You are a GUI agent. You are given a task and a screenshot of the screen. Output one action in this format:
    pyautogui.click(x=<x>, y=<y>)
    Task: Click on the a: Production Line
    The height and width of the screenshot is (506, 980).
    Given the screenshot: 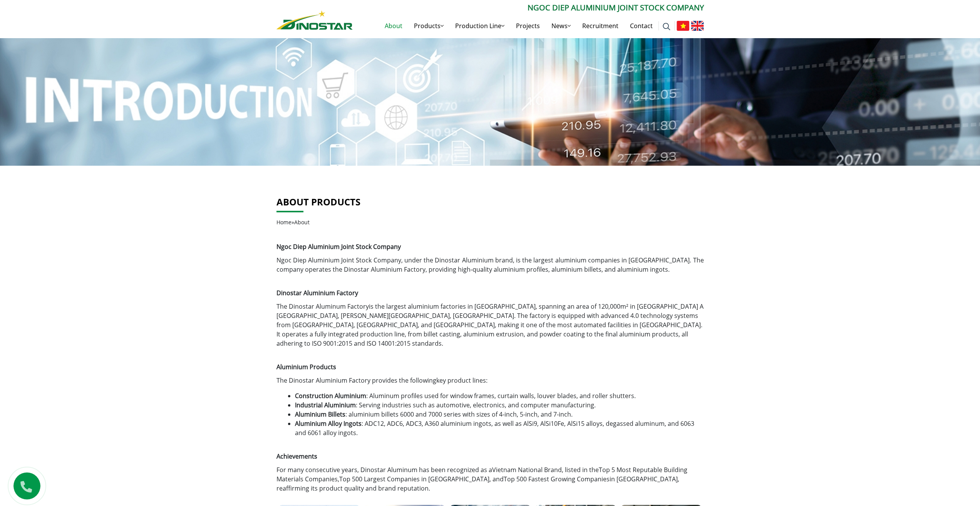 What is the action you would take?
    pyautogui.click(x=479, y=26)
    